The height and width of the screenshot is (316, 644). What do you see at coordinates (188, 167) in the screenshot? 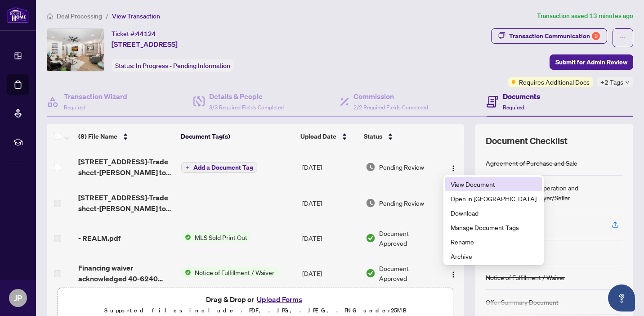
I see `span: plus` at bounding box center [188, 167].